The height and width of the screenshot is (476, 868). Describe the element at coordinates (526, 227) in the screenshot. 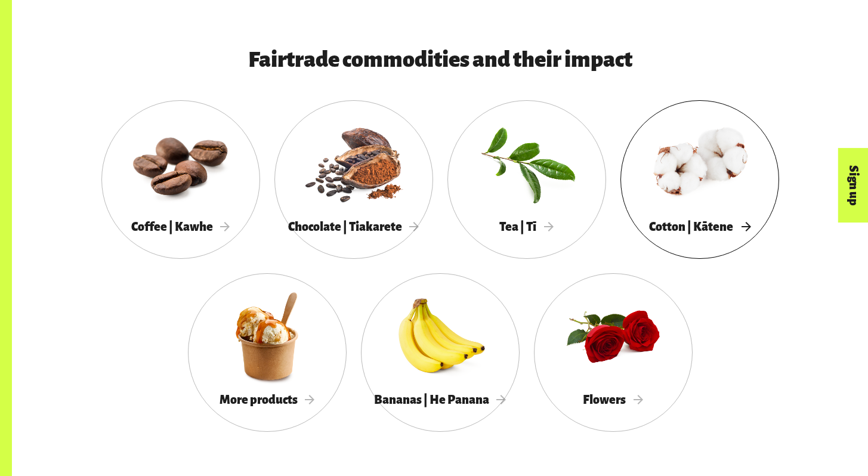

I see `span: Tea | Tī` at that location.